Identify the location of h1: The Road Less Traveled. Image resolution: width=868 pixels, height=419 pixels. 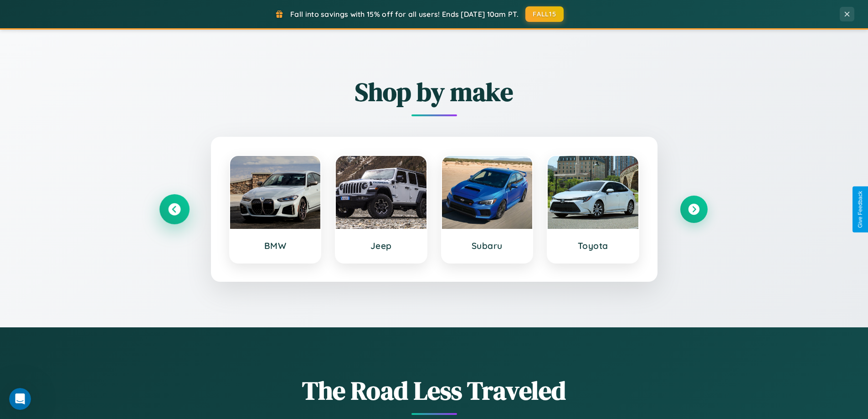
(434, 390).